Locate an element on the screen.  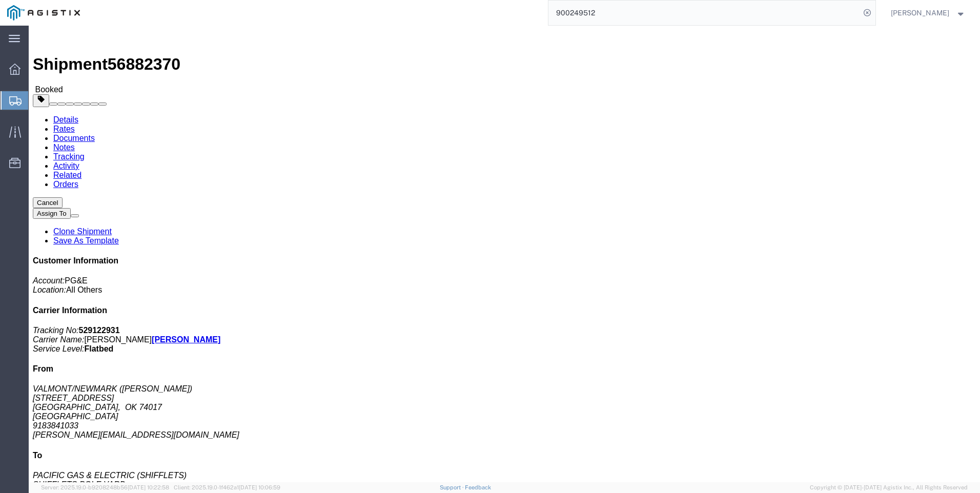
span: JJ Bighorse is located at coordinates (919, 13).